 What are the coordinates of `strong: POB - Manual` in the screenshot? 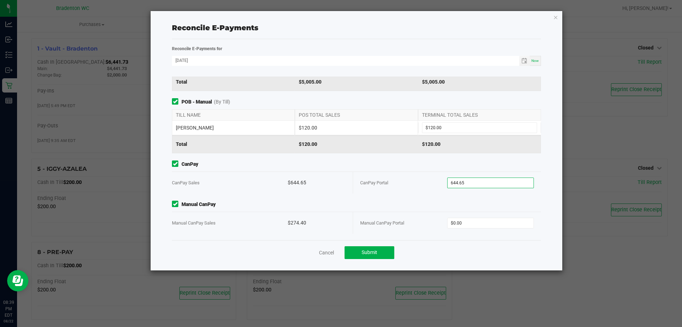 It's located at (197, 102).